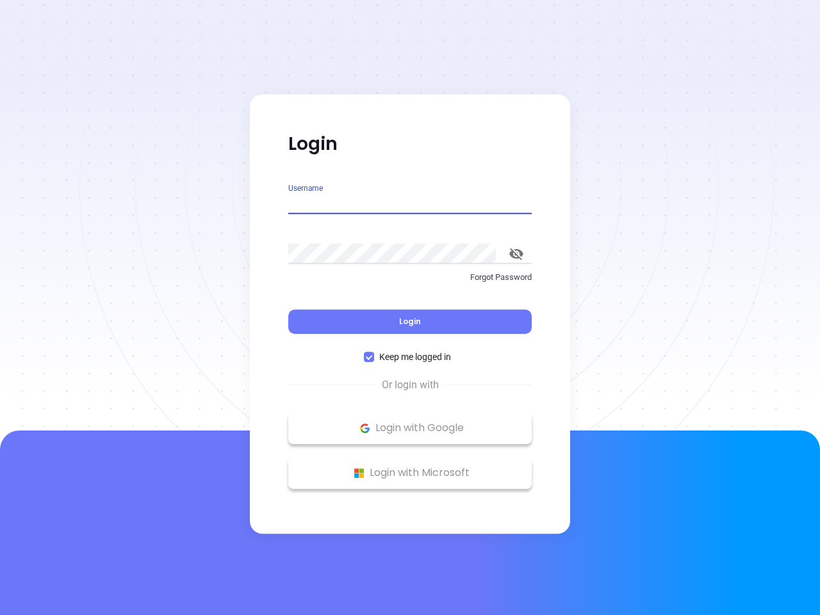 Image resolution: width=820 pixels, height=615 pixels. Describe the element at coordinates (410, 322) in the screenshot. I see `button: Login` at that location.